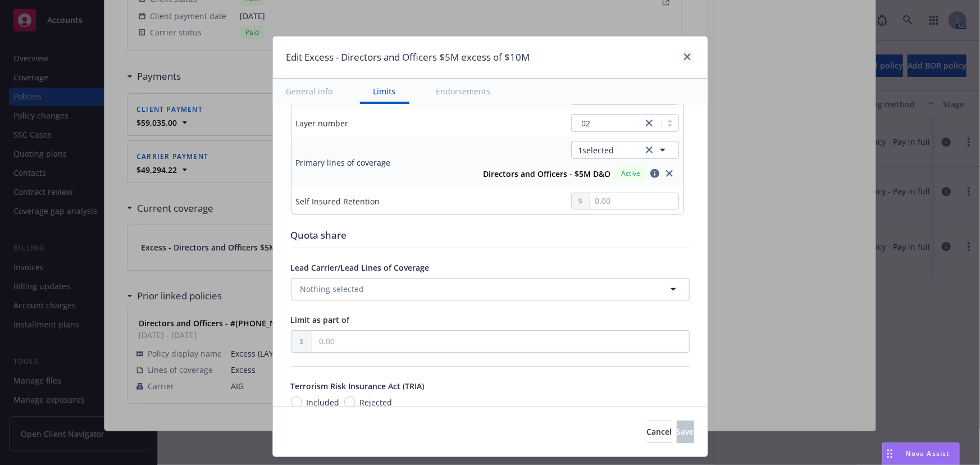  I want to click on button: Nova Assist, so click(921, 454).